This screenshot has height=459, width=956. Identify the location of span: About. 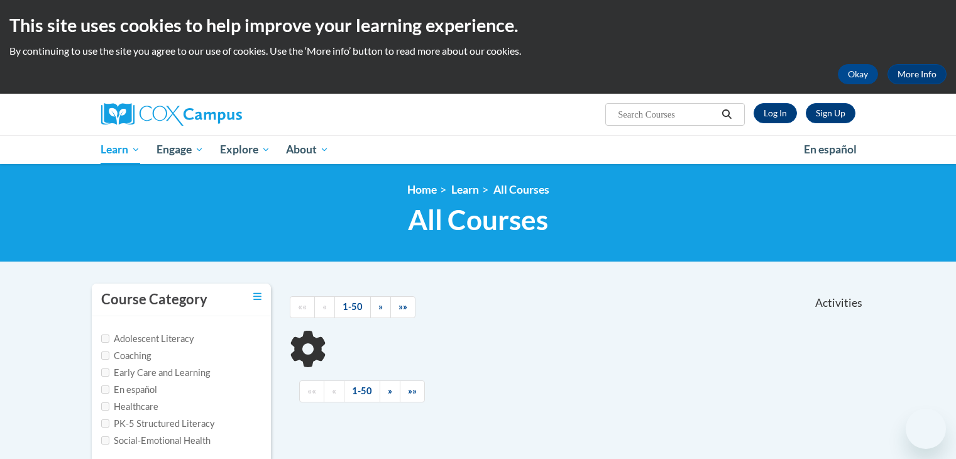
(307, 150).